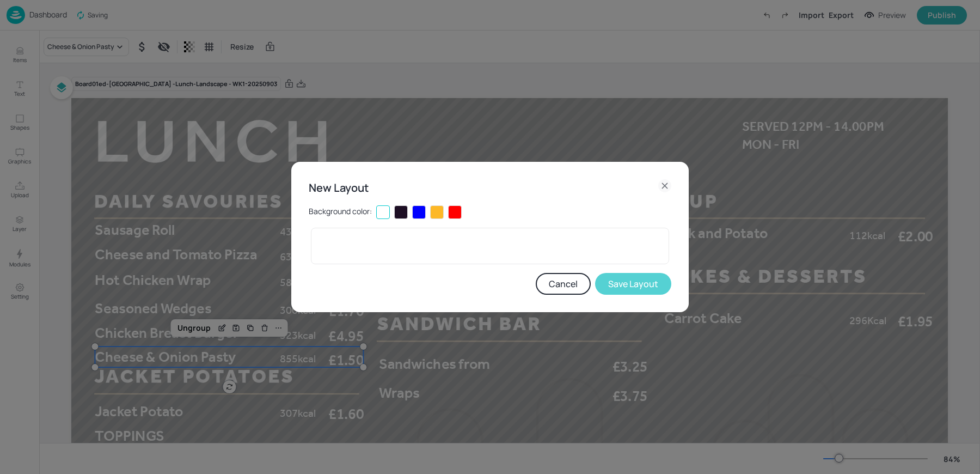  Describe the element at coordinates (633, 284) in the screenshot. I see `button: Save Layout` at that location.